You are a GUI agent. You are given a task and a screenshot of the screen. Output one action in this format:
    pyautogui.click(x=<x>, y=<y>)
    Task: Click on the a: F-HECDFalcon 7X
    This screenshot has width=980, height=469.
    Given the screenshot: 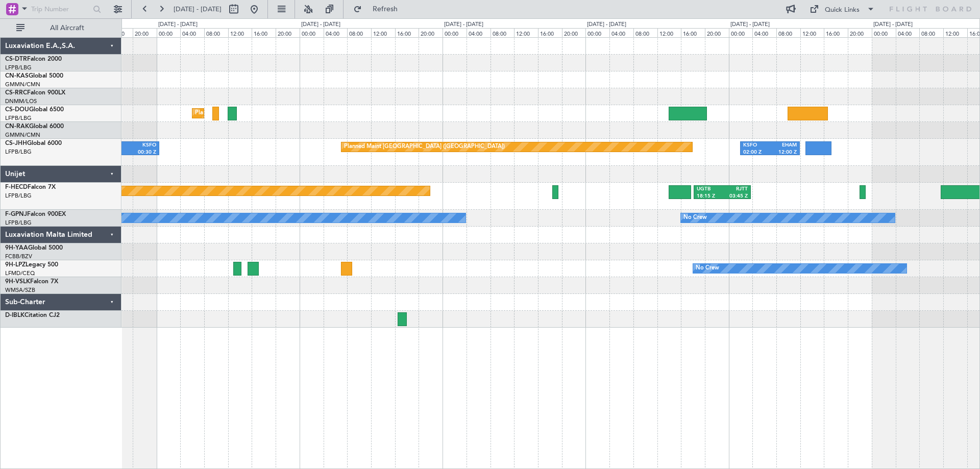 What is the action you would take?
    pyautogui.click(x=30, y=187)
    